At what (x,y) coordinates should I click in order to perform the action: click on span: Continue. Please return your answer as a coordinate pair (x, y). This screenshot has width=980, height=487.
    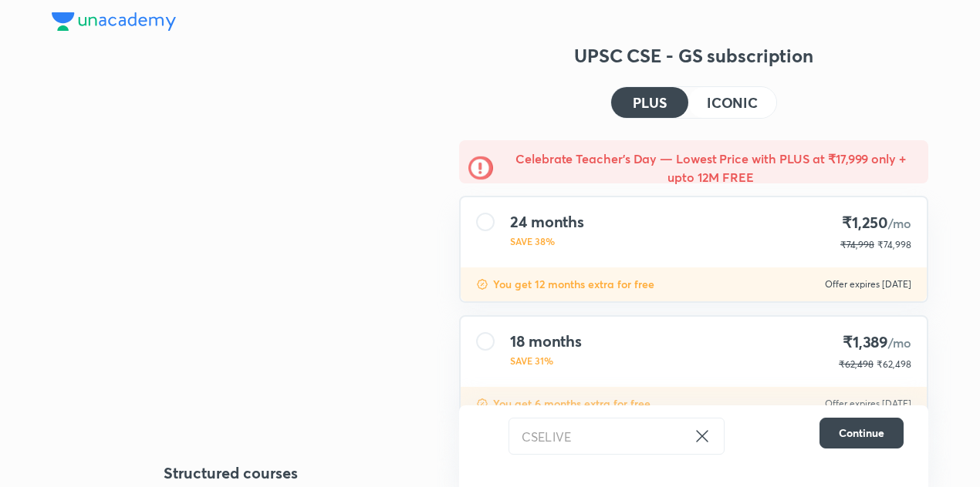
    Looking at the image, I should click on (861, 433).